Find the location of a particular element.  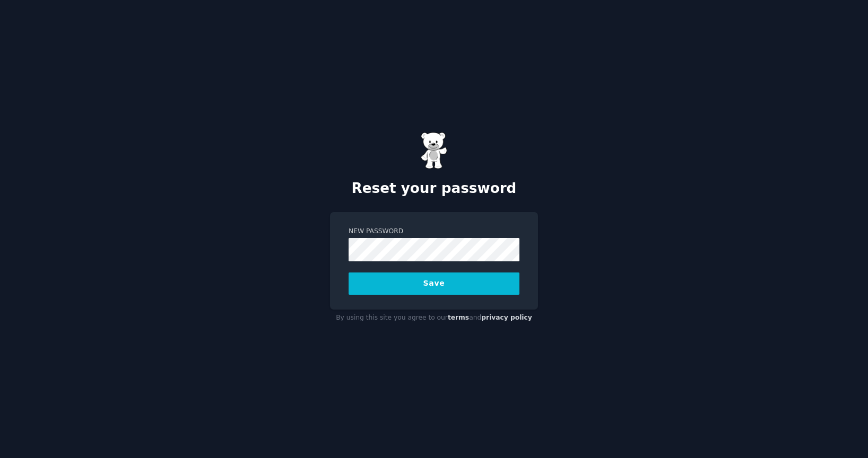

label: New Password is located at coordinates (434, 231).